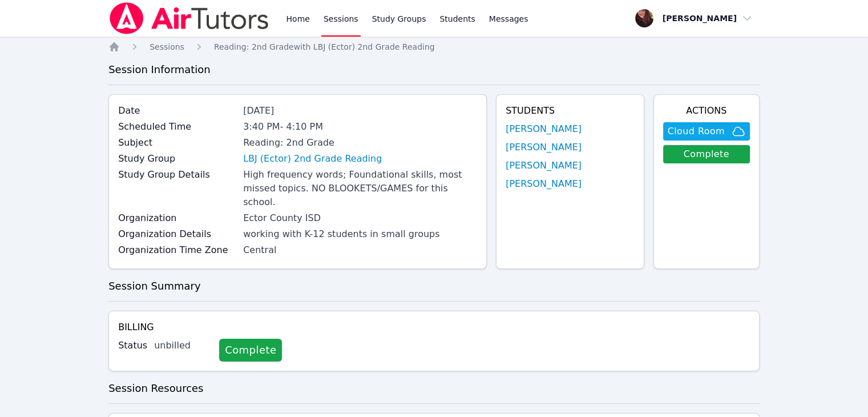 The height and width of the screenshot is (417, 868). I want to click on nav: Breadcrumb, so click(434, 47).